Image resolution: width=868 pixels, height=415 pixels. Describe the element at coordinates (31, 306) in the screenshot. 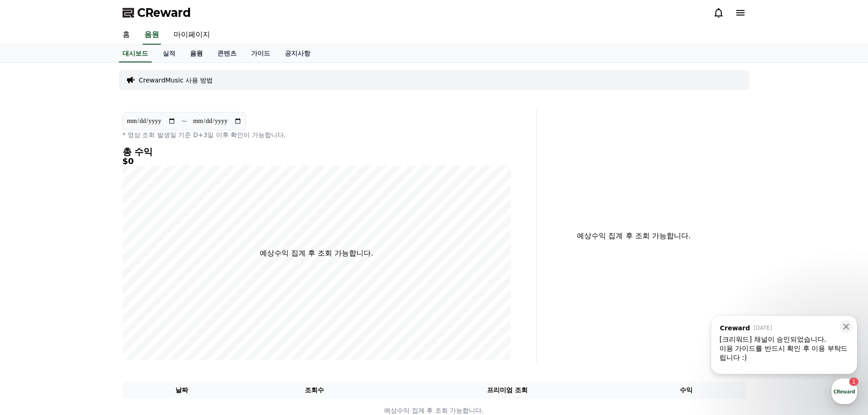

I see `span: 홈` at that location.